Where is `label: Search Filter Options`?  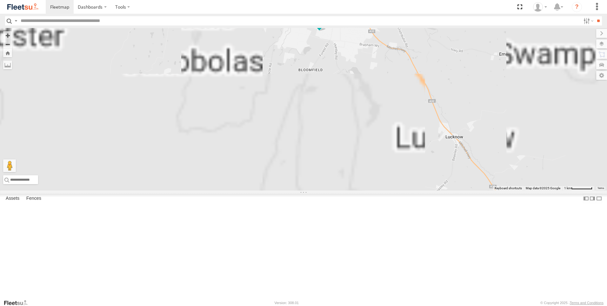
label: Search Filter Options is located at coordinates (588, 21).